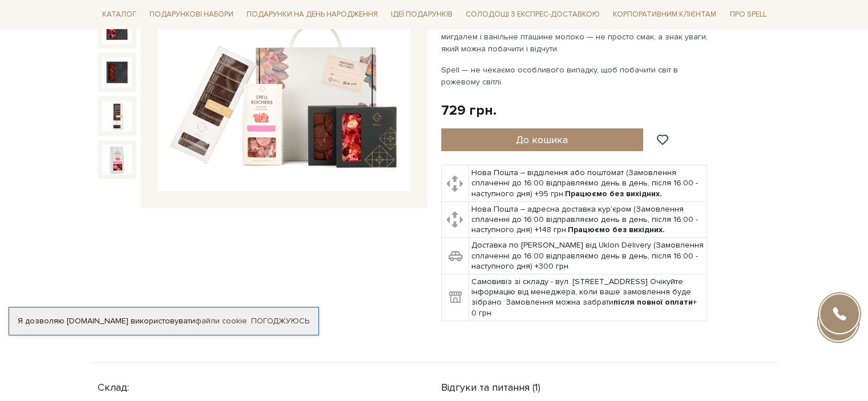  What do you see at coordinates (532, 14) in the screenshot?
I see `a: Солодощі з експрес-доставкою` at bounding box center [532, 14].